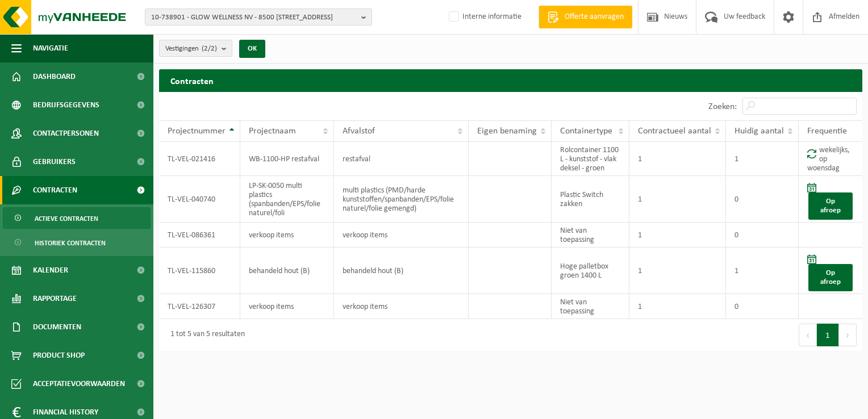 The image size is (868, 419). Describe the element at coordinates (199, 199) in the screenshot. I see `td: TL-VEL-040740` at that location.